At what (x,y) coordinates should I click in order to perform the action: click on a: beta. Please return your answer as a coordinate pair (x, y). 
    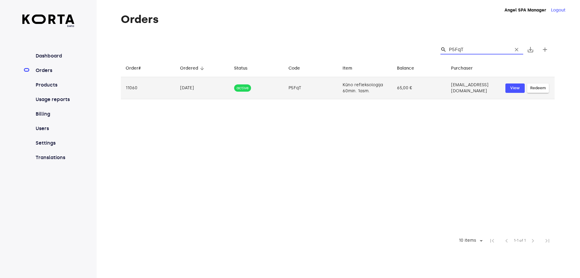
    Looking at the image, I should click on (48, 21).